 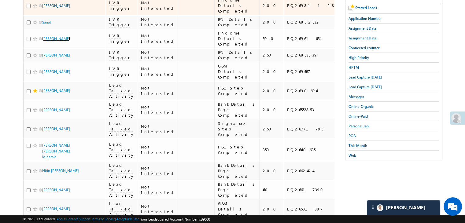 I want to click on div: 350, so click(x=272, y=150).